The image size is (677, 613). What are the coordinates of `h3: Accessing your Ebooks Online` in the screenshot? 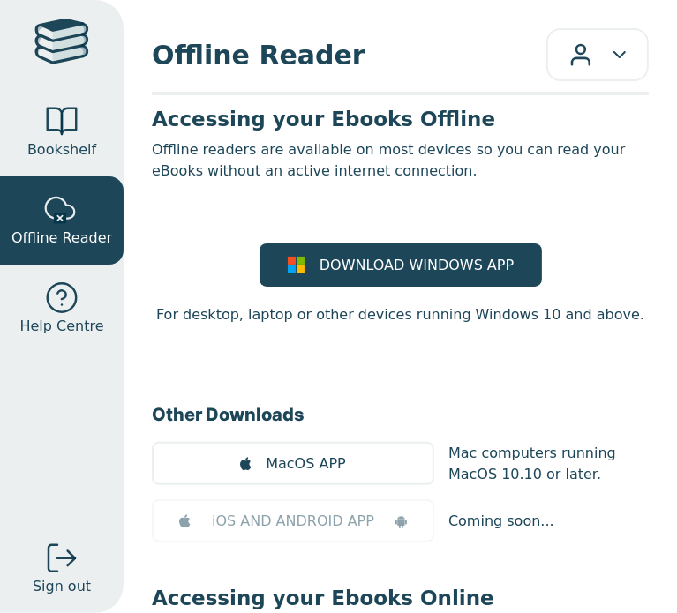 It's located at (400, 598).